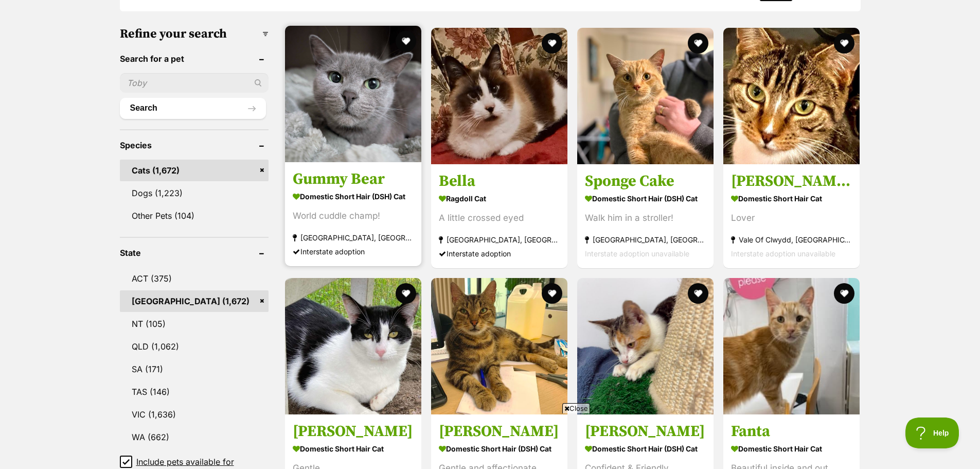 The height and width of the screenshot is (469, 980). What do you see at coordinates (353, 94) in the screenshot?
I see `img: Gummy Bear - Domestic Short Hair (DSH) Cat` at bounding box center [353, 94].